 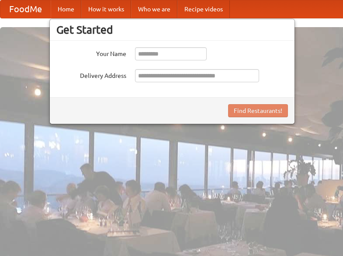 I want to click on a: Recipe videos, so click(x=204, y=9).